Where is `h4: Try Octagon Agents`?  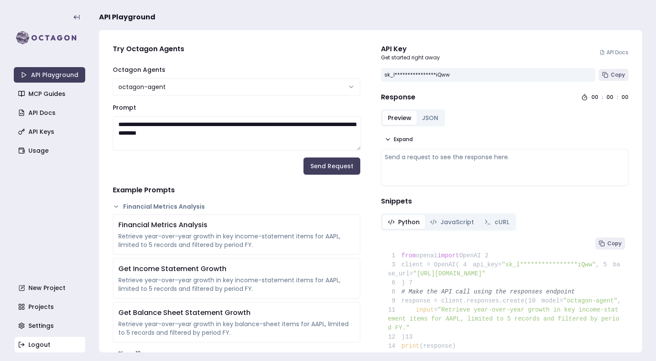
h4: Try Octagon Agents is located at coordinates (236, 49).